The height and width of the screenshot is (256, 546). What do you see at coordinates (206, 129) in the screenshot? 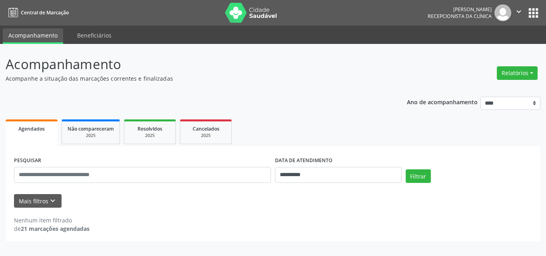
I see `span: Cancelados` at bounding box center [206, 129].